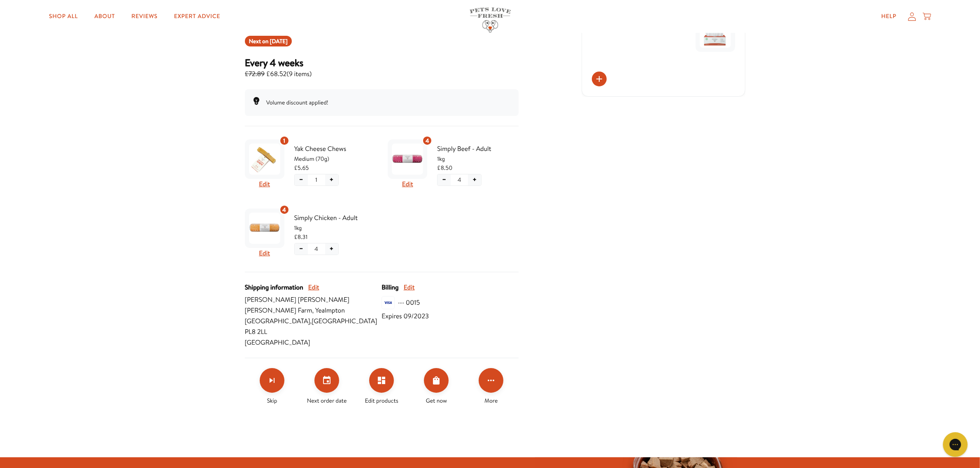  What do you see at coordinates (197, 16) in the screenshot?
I see `a: Expert Advice` at bounding box center [197, 16].